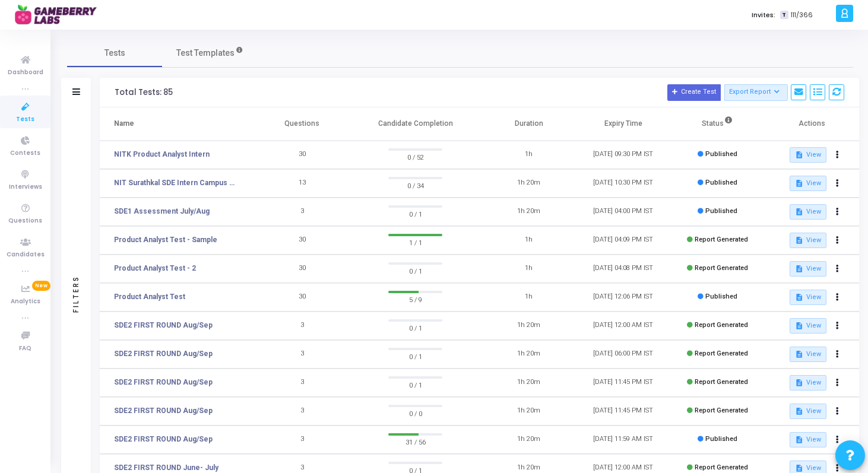  I want to click on span: Contests, so click(25, 153).